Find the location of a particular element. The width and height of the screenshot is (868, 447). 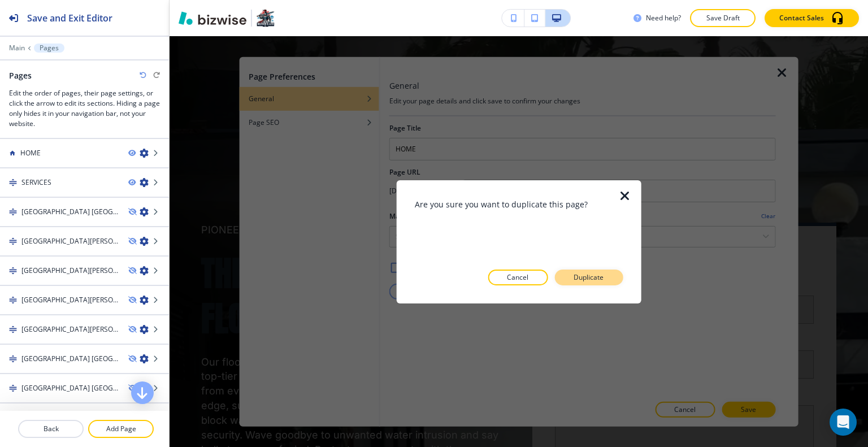

button: Duplicate is located at coordinates (588, 277).